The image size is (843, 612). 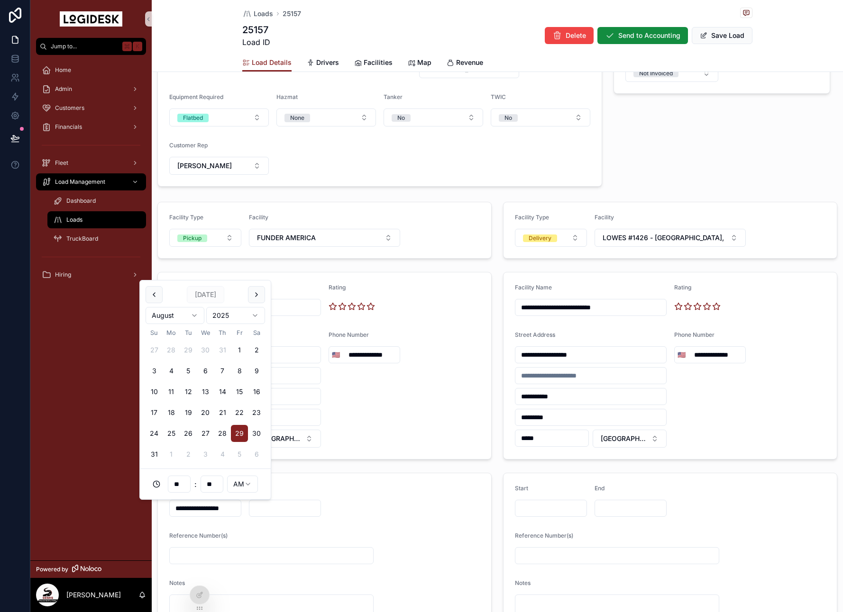 I want to click on button: Tuesday, August 12th, 2025, so click(x=188, y=392).